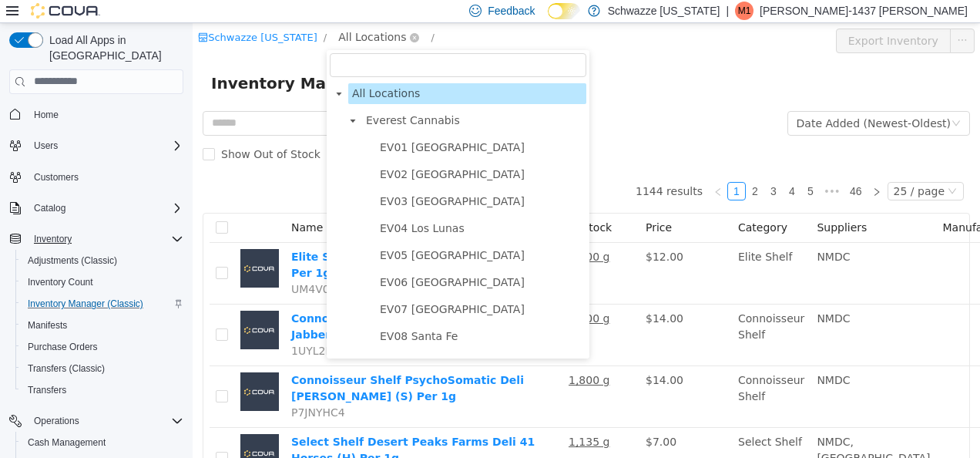 The width and height of the screenshot is (980, 458). What do you see at coordinates (476, 168) in the screenshot?
I see `li: 1144 results` at bounding box center [476, 168].